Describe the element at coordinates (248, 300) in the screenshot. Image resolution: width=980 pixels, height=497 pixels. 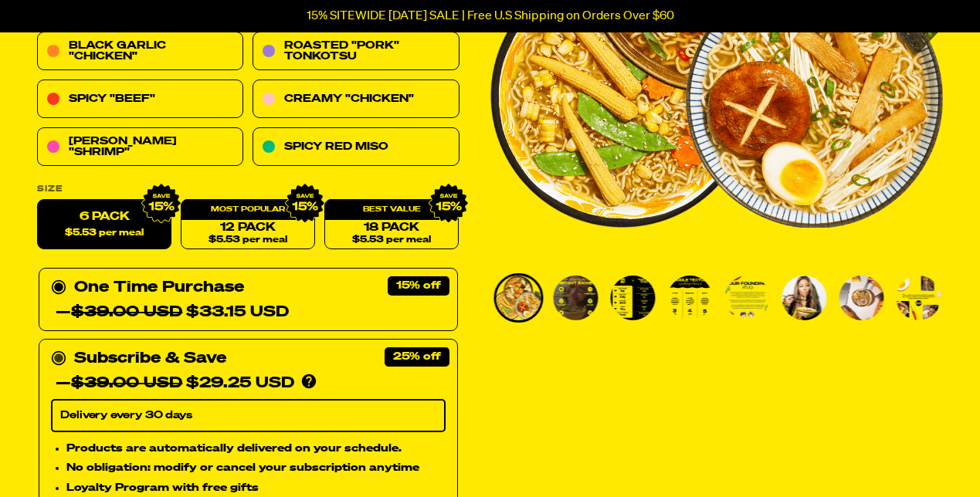
I see `div: One Time Purchase` at that location.